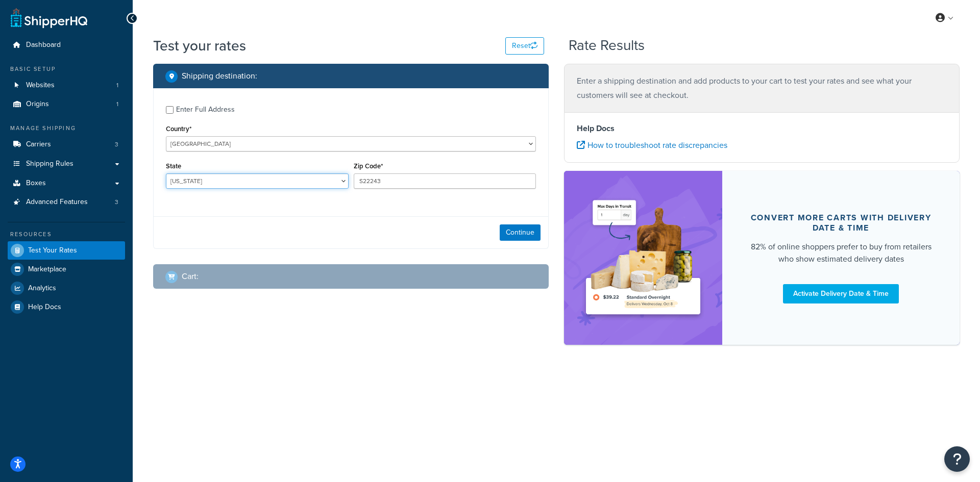  Describe the element at coordinates (66, 145) in the screenshot. I see `a: Carriers3` at that location.